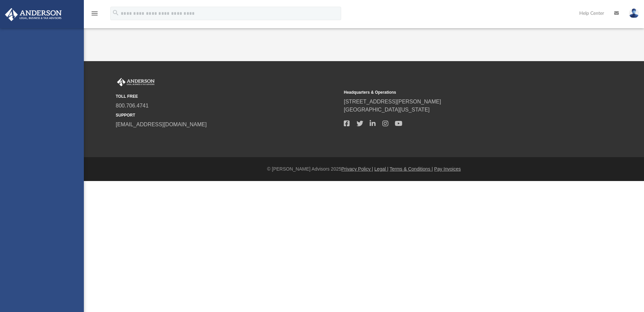 Image resolution: width=644 pixels, height=312 pixels. What do you see at coordinates (95, 14) in the screenshot?
I see `i: menu` at bounding box center [95, 14].